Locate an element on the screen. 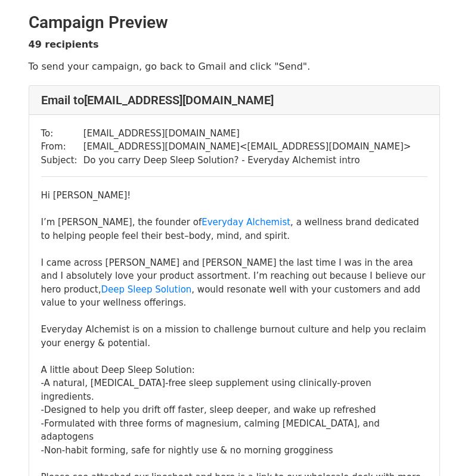 Image resolution: width=468 pixels, height=476 pixels. h2: Campaign Preview is located at coordinates (234, 23).